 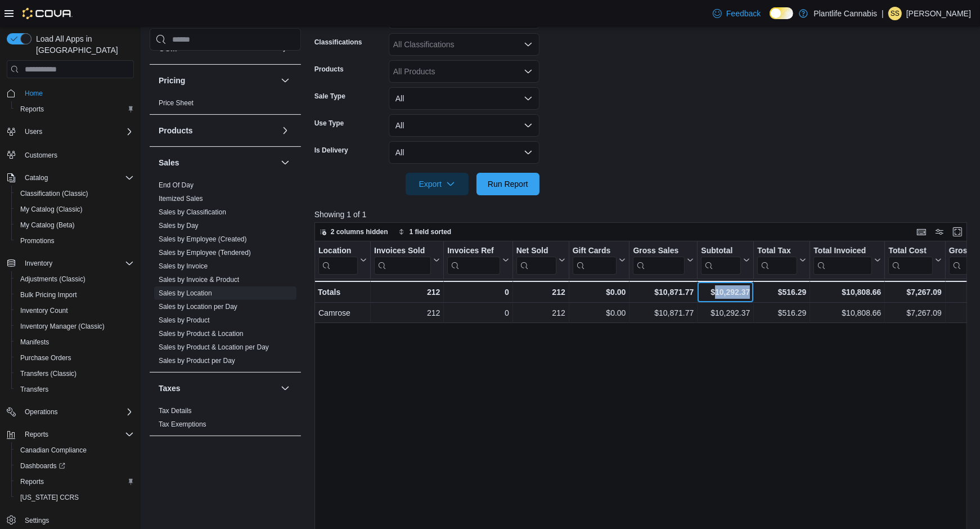 I want to click on div: Taxes, so click(x=225, y=419).